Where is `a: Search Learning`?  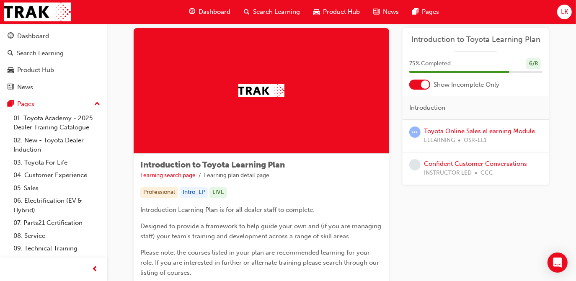 a: Search Learning is located at coordinates (53, 53).